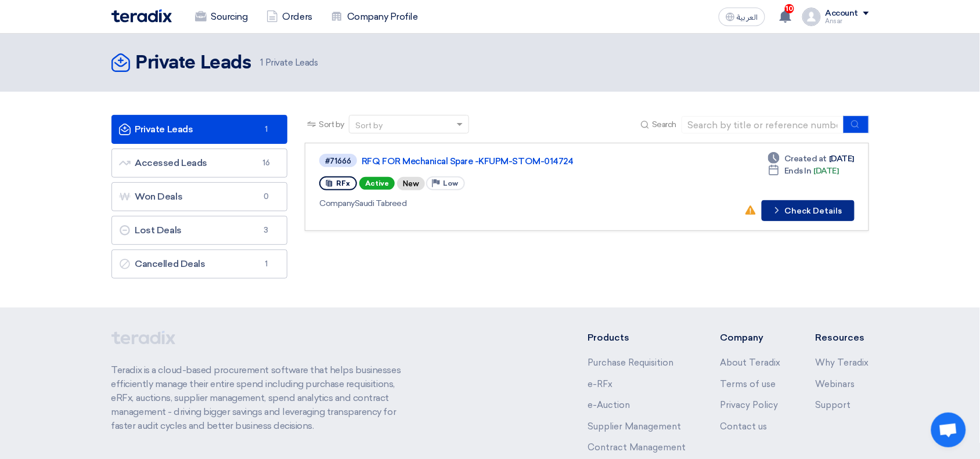 Image resolution: width=980 pixels, height=459 pixels. What do you see at coordinates (636, 448) in the screenshot?
I see `a: Contract Management` at bounding box center [636, 448].